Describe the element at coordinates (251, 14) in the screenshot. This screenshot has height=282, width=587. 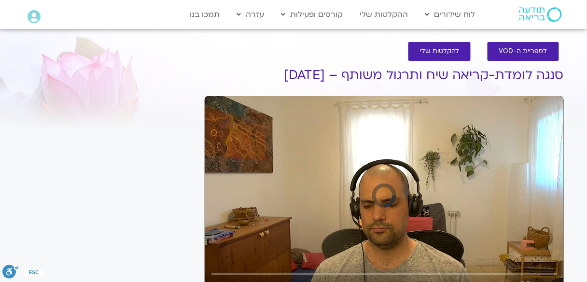
I see `a: עזרה` at that location.